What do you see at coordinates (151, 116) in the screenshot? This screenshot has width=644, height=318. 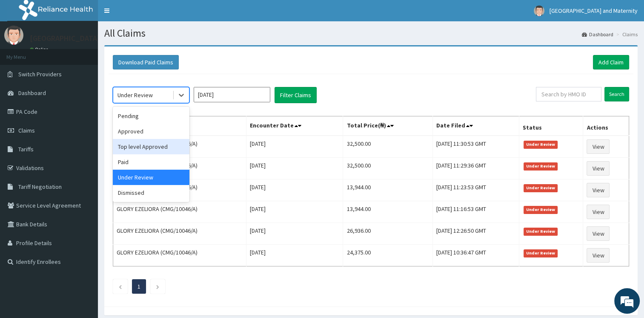 I see `div: Pending` at bounding box center [151, 116].